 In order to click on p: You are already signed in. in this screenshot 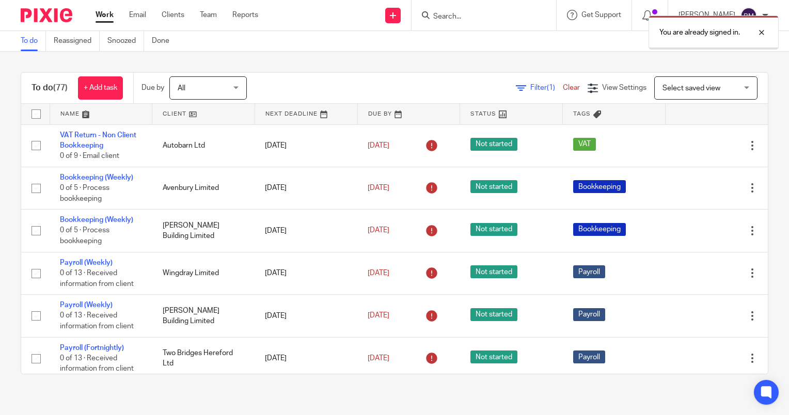, I will do `click(700, 33)`.